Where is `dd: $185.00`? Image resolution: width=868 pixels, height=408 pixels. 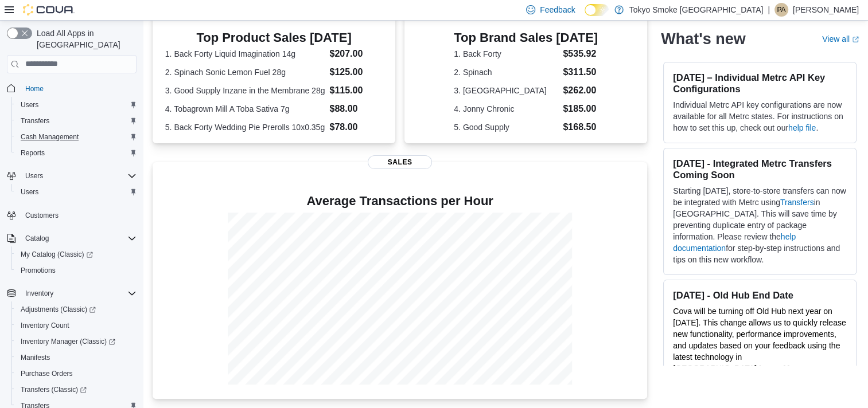
dd: $185.00 is located at coordinates (580, 109).